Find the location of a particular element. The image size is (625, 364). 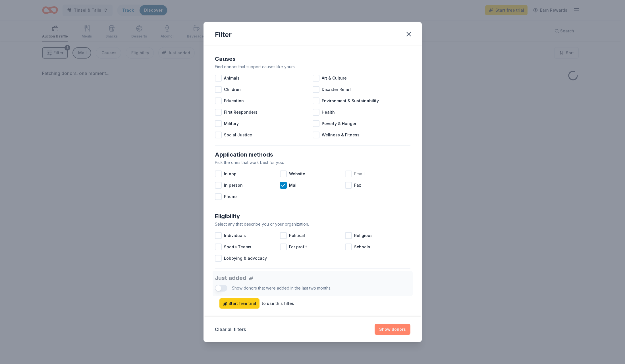

span: Poverty & Hunger is located at coordinates (339, 124).